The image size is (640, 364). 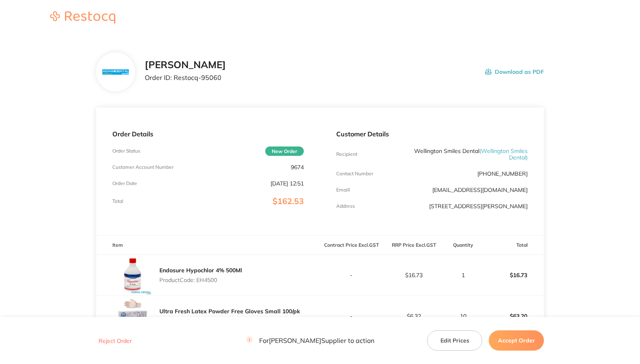 I want to click on span: New Order, so click(x=284, y=151).